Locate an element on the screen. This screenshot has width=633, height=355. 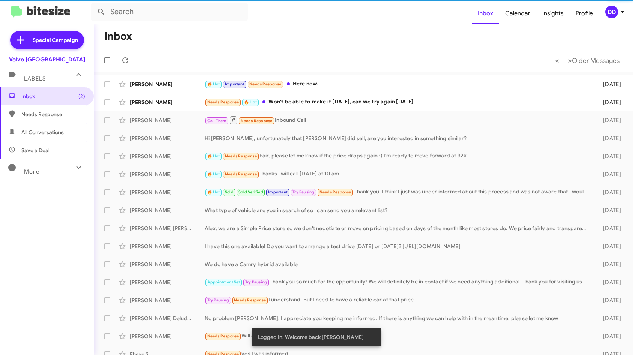
div: Thank you. I think I just was under informed about this process and was not aware that I would ne... is located at coordinates (398, 192).